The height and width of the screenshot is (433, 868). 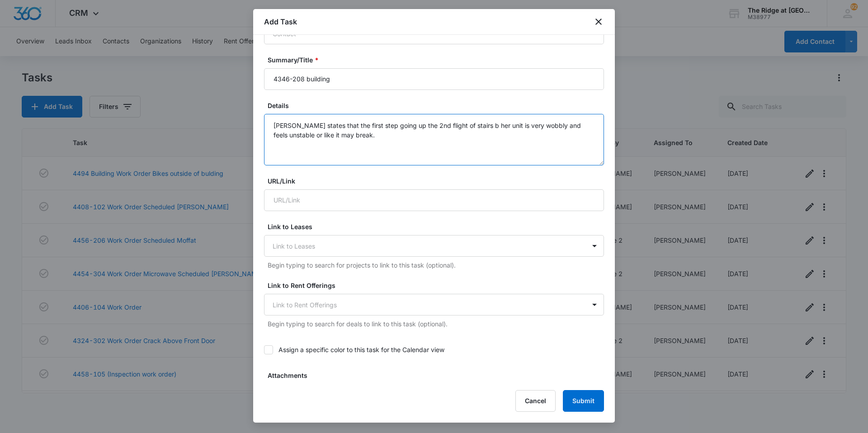 I want to click on label: Details, so click(x=437, y=105).